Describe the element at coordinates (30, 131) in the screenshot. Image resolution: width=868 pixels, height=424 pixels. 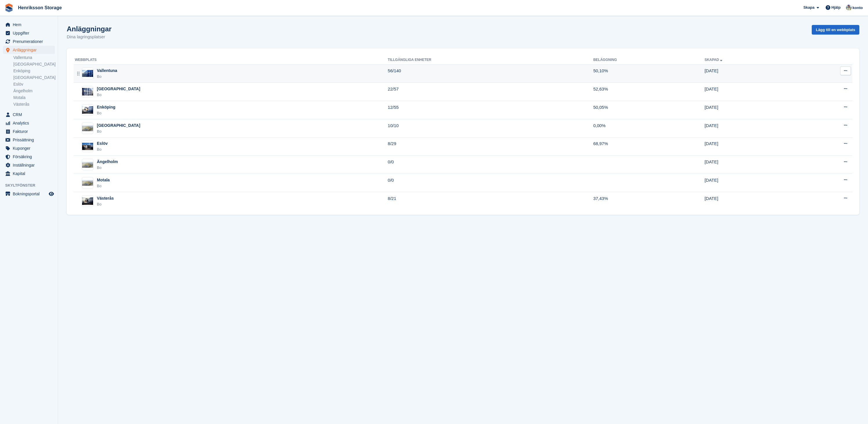
I see `span: Fakturor` at that location.